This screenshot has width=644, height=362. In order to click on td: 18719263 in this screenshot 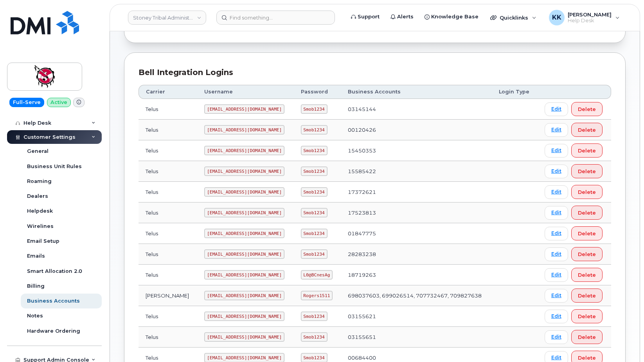, I will do `click(416, 275)`.